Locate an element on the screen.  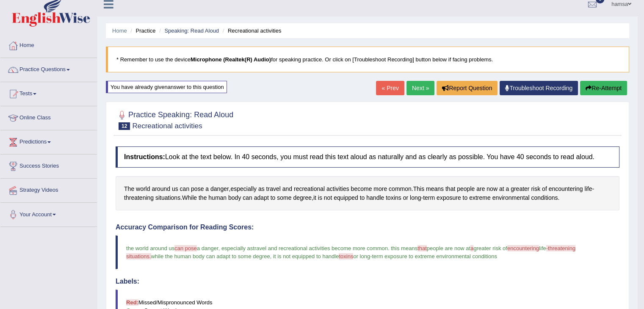
span: travel and recreational activities become more common is located at coordinates (320, 249).